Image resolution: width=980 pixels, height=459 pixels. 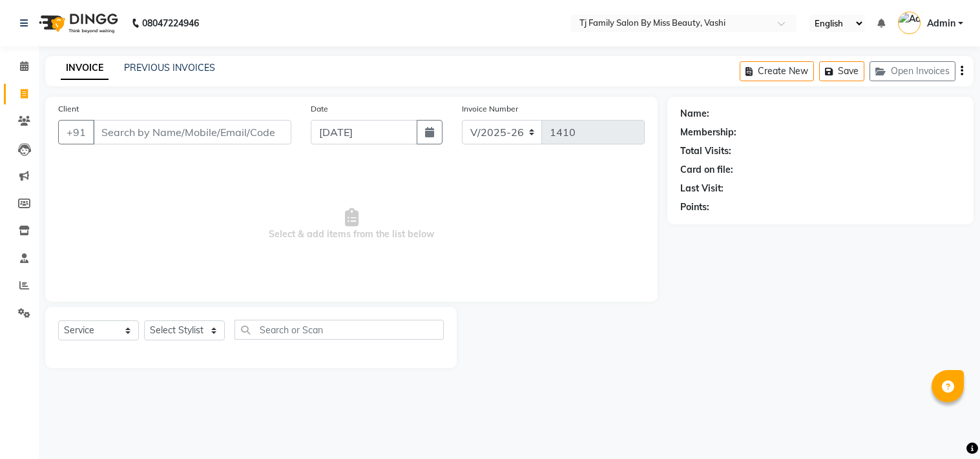 I want to click on input: Search or Scan, so click(x=339, y=330).